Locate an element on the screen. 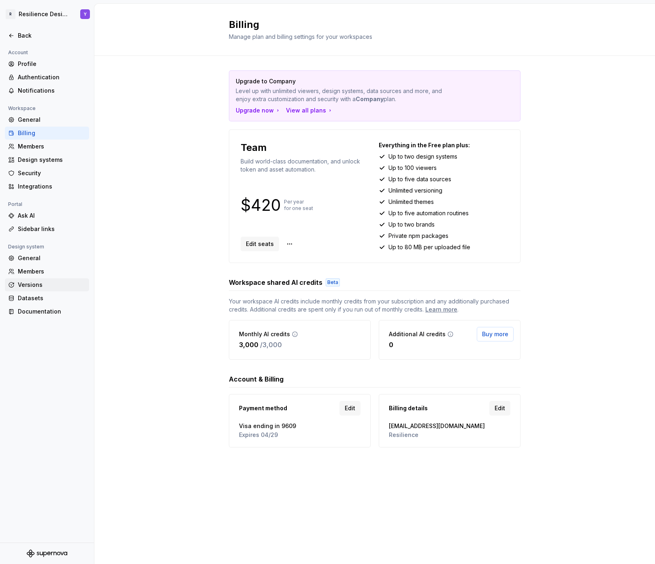  button: Upgrade now is located at coordinates (258, 111).